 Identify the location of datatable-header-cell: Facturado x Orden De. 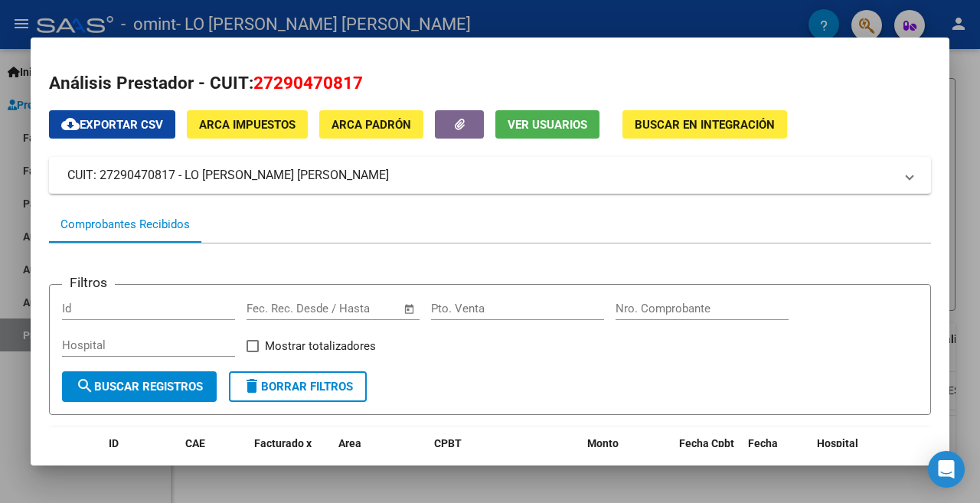
(290, 461).